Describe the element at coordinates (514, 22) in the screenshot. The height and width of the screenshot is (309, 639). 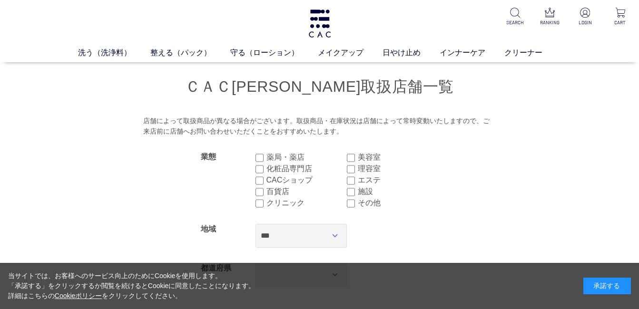
I see `p: SEARCH` at that location.